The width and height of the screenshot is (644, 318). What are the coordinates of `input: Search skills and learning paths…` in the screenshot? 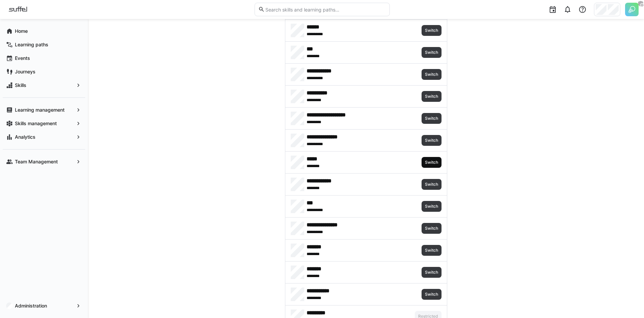 It's located at (325, 9).